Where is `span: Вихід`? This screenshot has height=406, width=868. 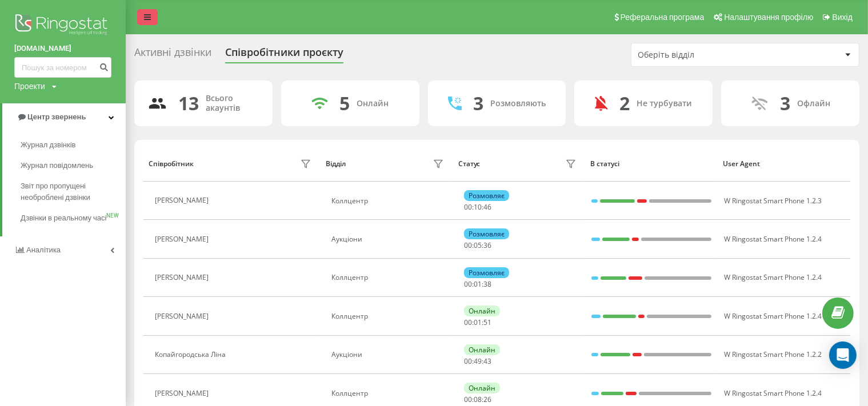 span: Вихід is located at coordinates (843, 18).